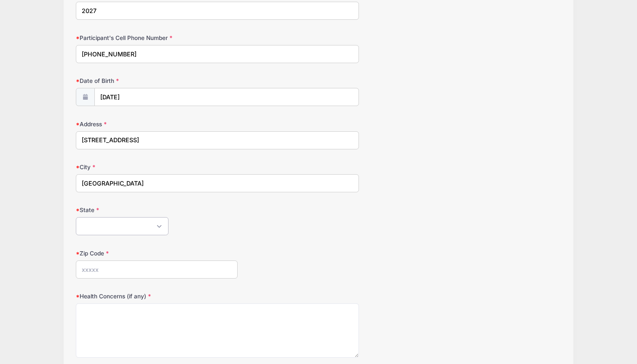  I want to click on input: mm/dd/yyyy, so click(227, 97).